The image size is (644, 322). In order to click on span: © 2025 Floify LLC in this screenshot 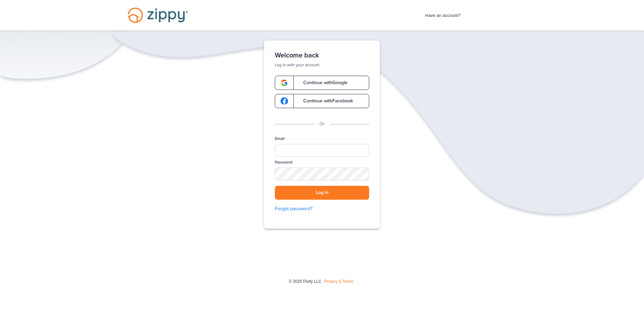, I will do `click(305, 281)`.